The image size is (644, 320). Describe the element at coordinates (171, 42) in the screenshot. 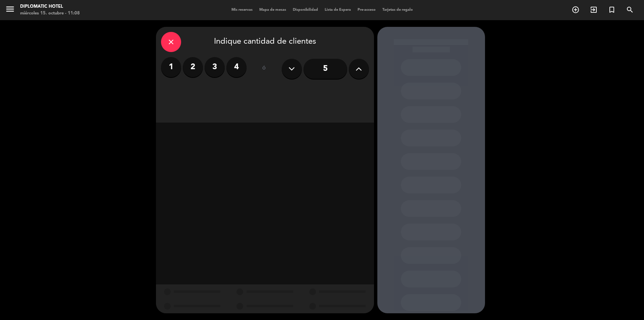

I see `i: close` at that location.